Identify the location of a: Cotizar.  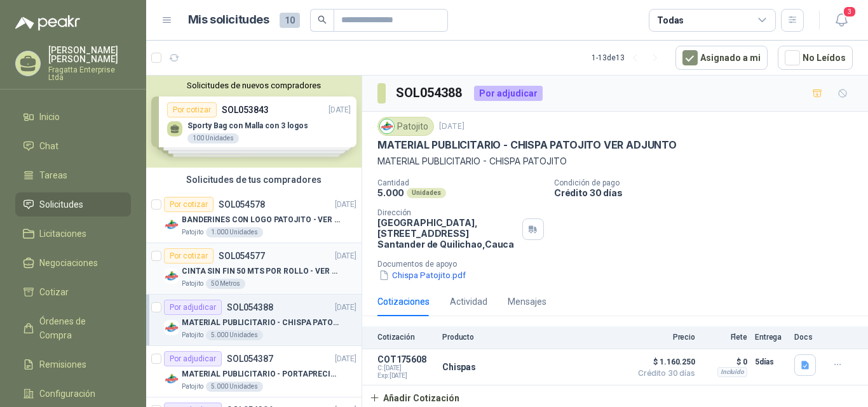
(73, 292).